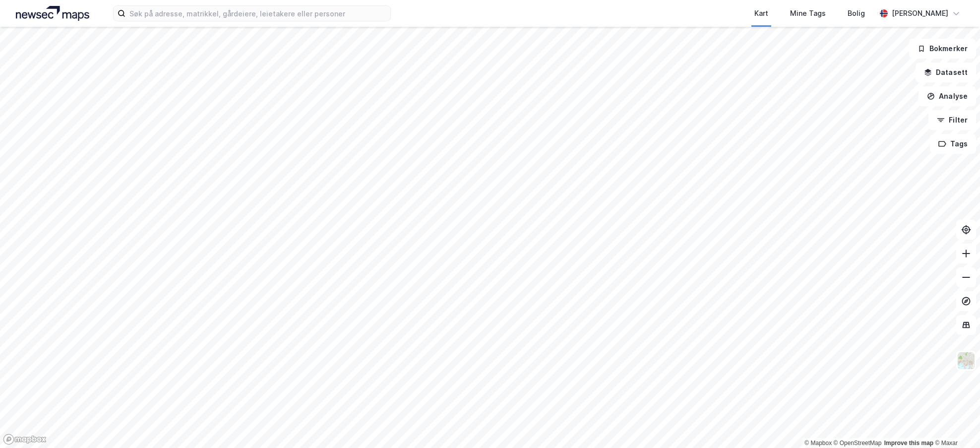  Describe the element at coordinates (761, 13) in the screenshot. I see `div: Kart` at that location.